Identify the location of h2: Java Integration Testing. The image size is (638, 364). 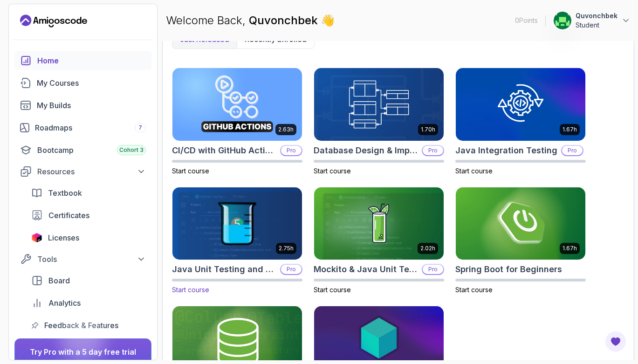
(506, 150).